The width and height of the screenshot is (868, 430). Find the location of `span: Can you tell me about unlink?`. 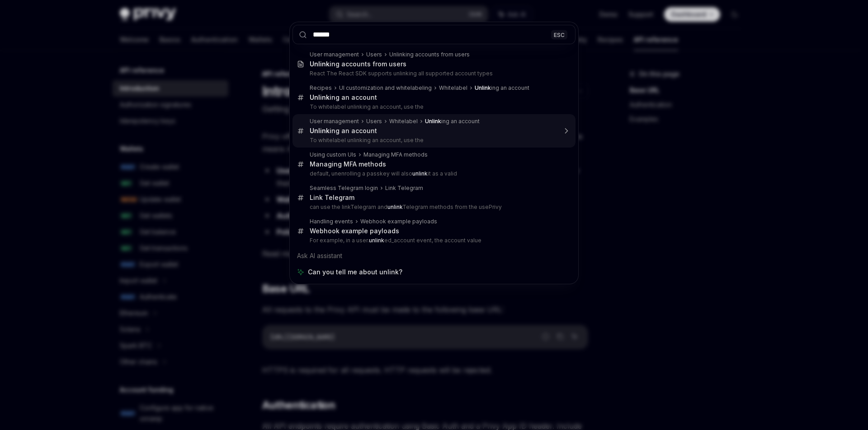

span: Can you tell me about unlink? is located at coordinates (355, 272).